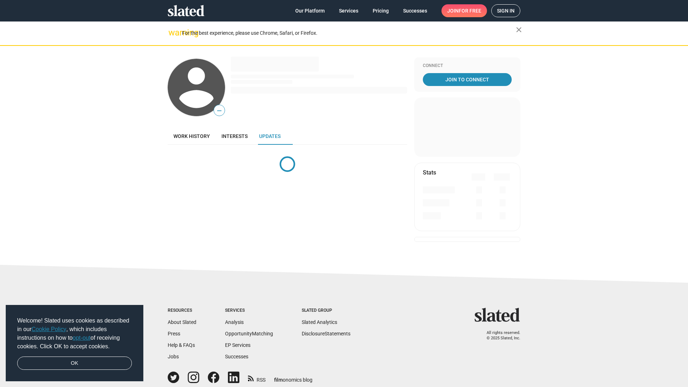  What do you see at coordinates (505, 11) in the screenshot?
I see `a: Sign in` at bounding box center [505, 11].